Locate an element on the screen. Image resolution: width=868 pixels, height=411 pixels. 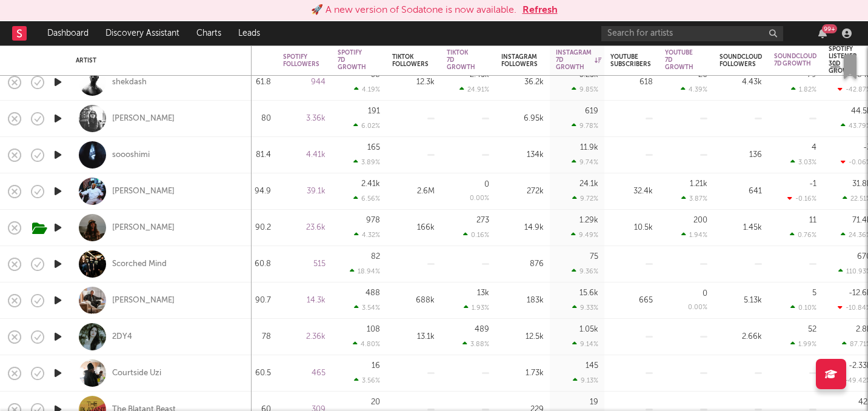
a: Discovery Assistant is located at coordinates (142, 33).